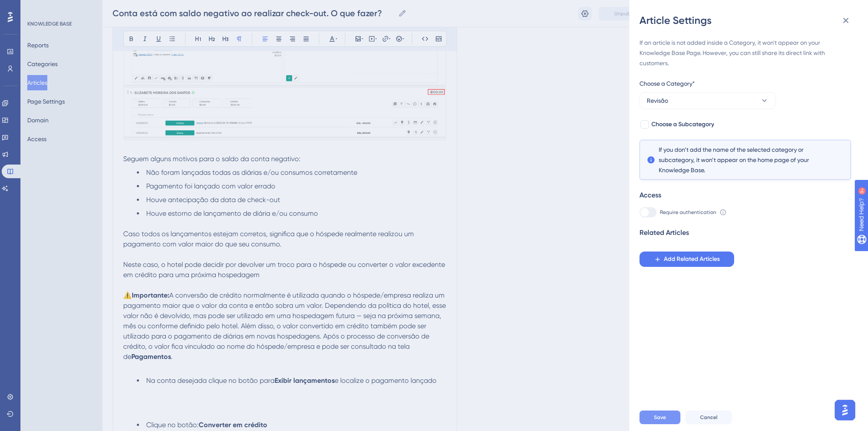 The width and height of the screenshot is (868, 431). I want to click on button: Cancel, so click(709, 418).